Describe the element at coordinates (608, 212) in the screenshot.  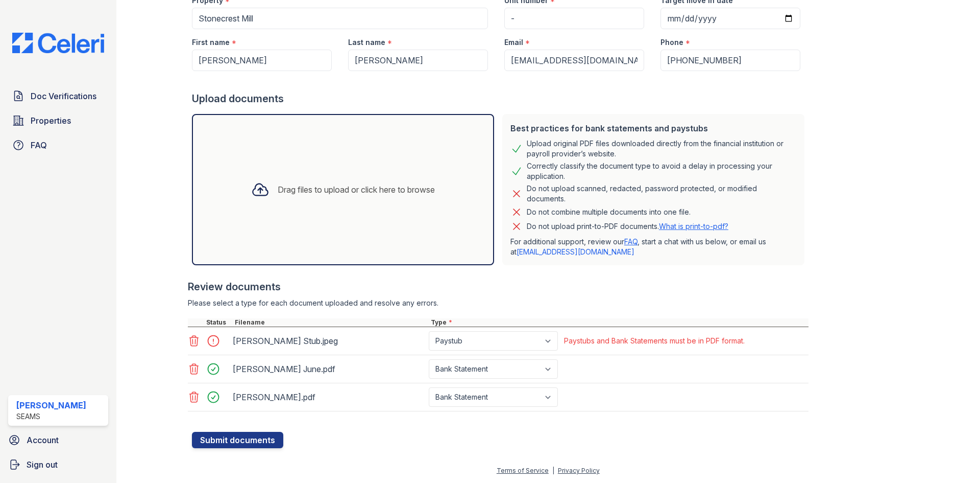
I see `div: Do not combine multiple documents into one file.` at that location.